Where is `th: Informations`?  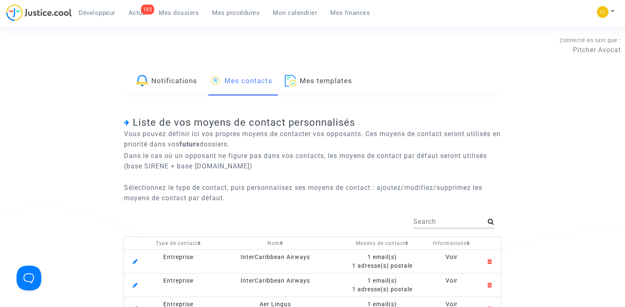 th: Informations is located at coordinates (452, 243).